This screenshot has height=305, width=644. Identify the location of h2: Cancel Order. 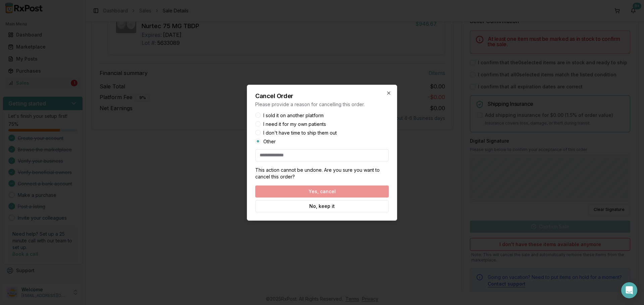
(322, 96).